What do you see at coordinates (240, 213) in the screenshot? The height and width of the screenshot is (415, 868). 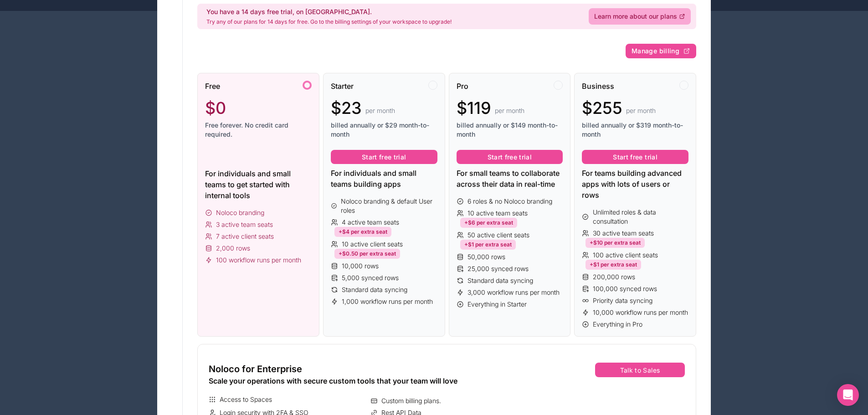 I see `span: Noloco branding` at bounding box center [240, 213].